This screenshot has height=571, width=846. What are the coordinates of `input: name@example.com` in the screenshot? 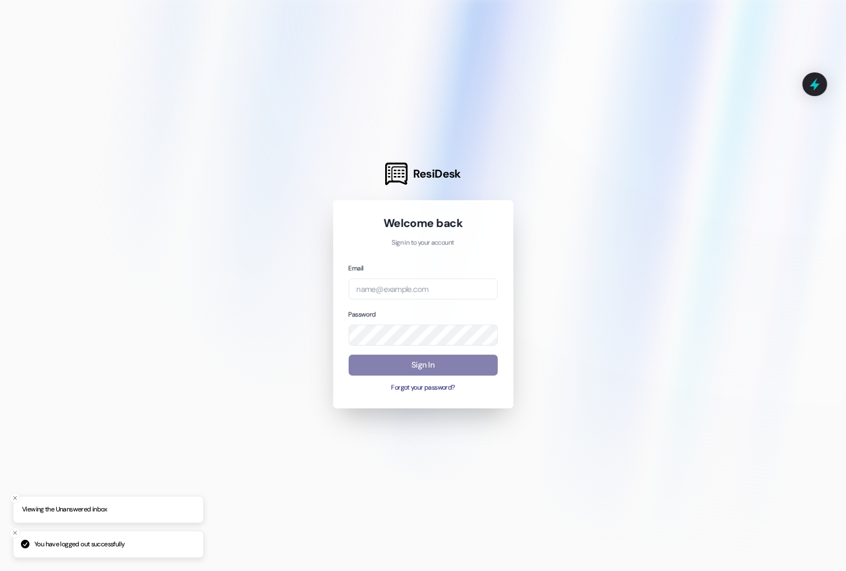 It's located at (423, 289).